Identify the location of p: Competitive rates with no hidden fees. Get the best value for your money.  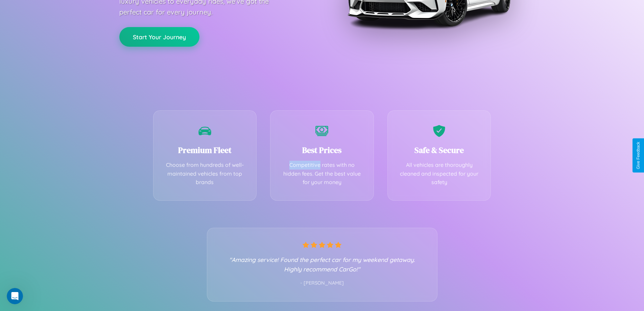
(322, 174).